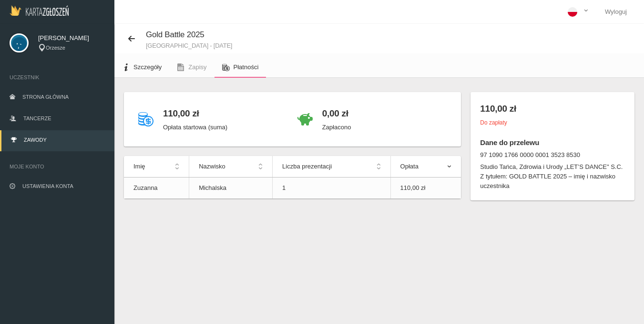 Image resolution: width=644 pixels, height=324 pixels. I want to click on span: Płatności, so click(246, 67).